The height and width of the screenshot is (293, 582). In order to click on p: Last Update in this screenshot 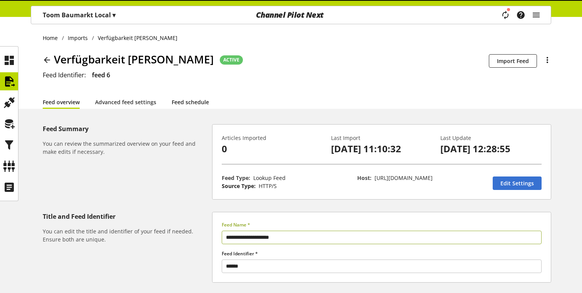, I will do `click(491, 138)`.